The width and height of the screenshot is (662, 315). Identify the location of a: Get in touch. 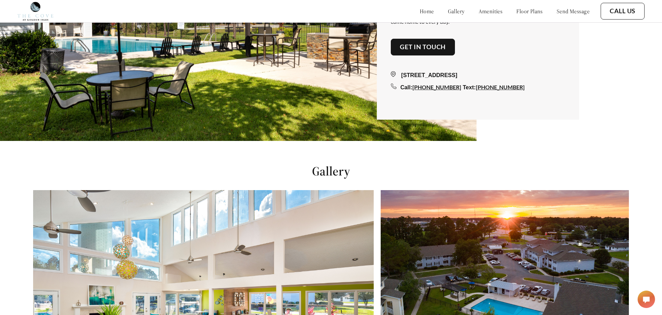
(423, 47).